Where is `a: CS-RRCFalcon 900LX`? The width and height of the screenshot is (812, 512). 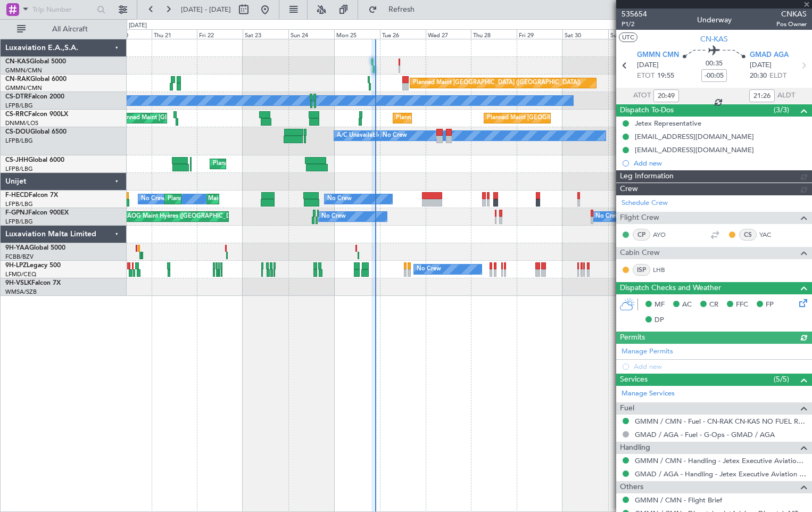 a: CS-RRCFalcon 900LX is located at coordinates (37, 114).